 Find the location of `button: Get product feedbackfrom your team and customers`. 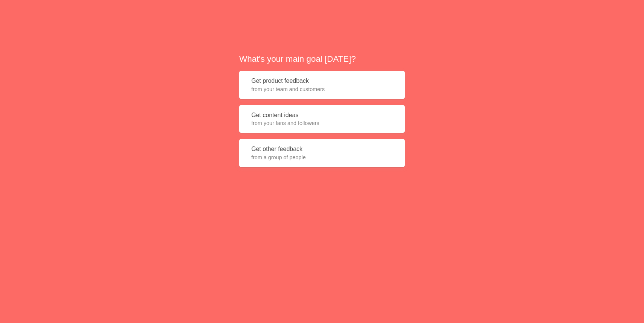

button: Get product feedbackfrom your team and customers is located at coordinates (322, 84).